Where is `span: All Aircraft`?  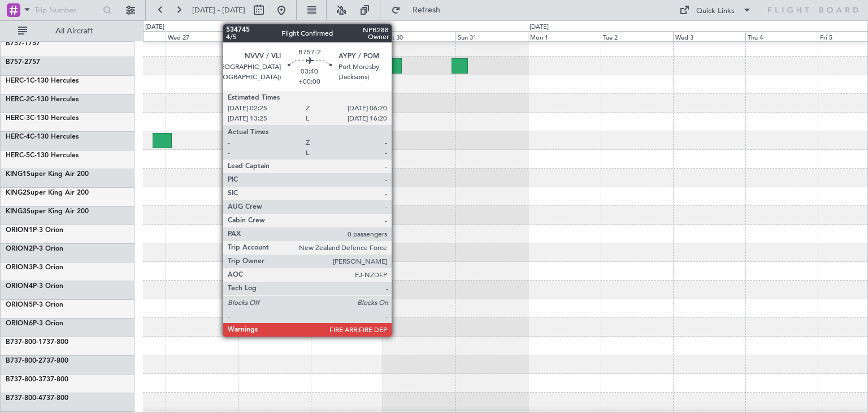
span: All Aircraft is located at coordinates (74, 31).